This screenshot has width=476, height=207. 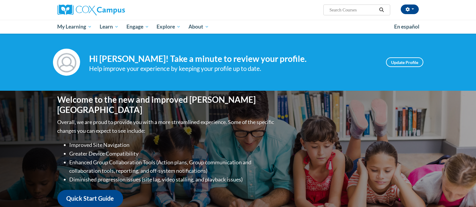 I want to click on span: Learn, so click(x=109, y=27).